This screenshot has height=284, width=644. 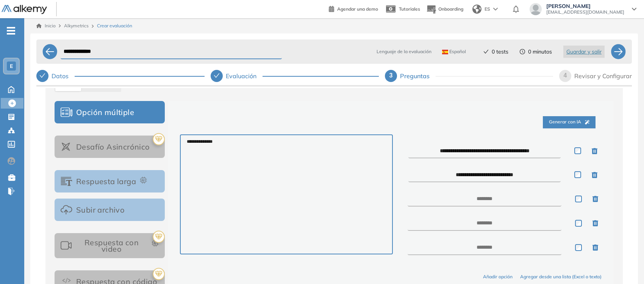 What do you see at coordinates (584, 51) in the screenshot?
I see `button: Guardar y salir` at bounding box center [584, 51].